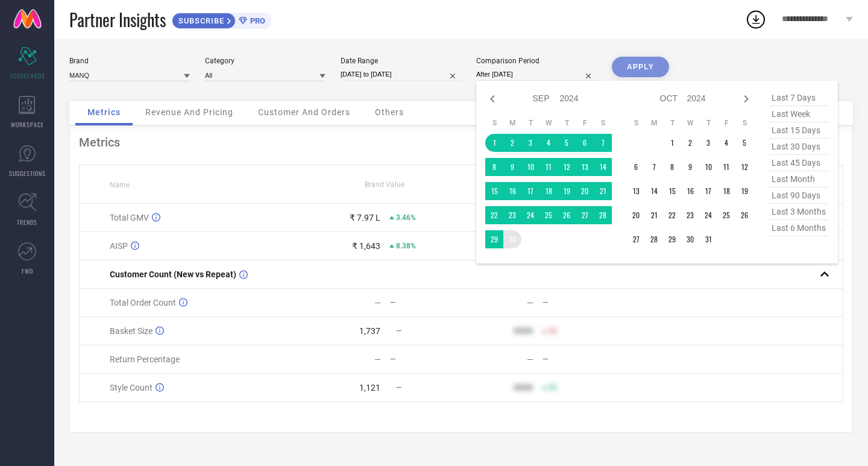 This screenshot has height=466, width=868. I want to click on span: SCORECARDS, so click(27, 76).